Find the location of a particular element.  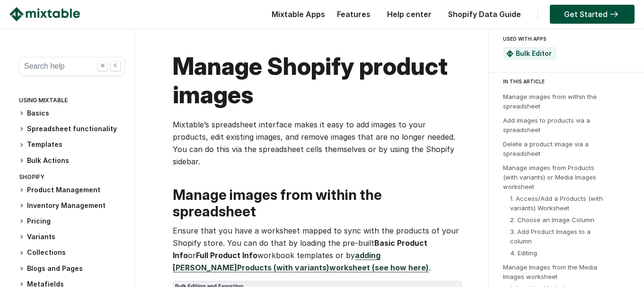

h3: Blogs and Pages is located at coordinates (72, 269).